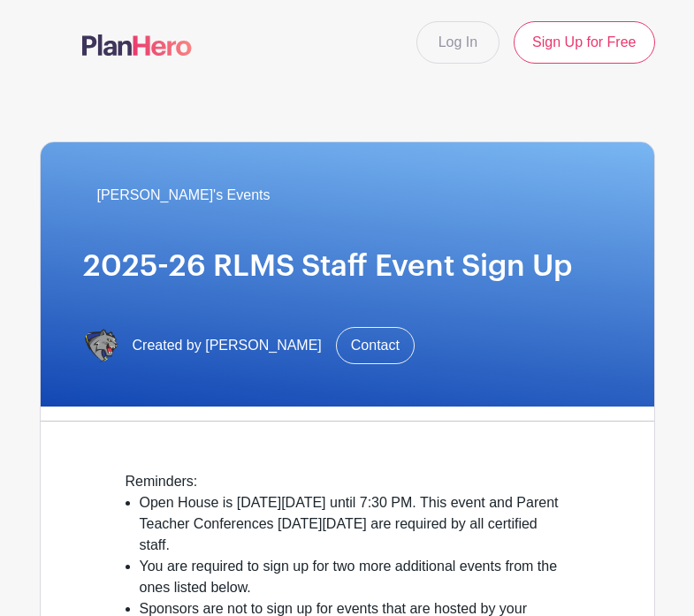  I want to click on li: You are required to sign up for two more additional events from the ones listed below., so click(354, 577).